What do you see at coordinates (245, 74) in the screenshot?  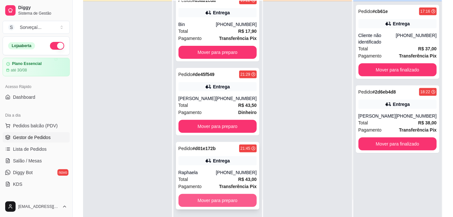 I see `div: 21:29` at bounding box center [245, 74].